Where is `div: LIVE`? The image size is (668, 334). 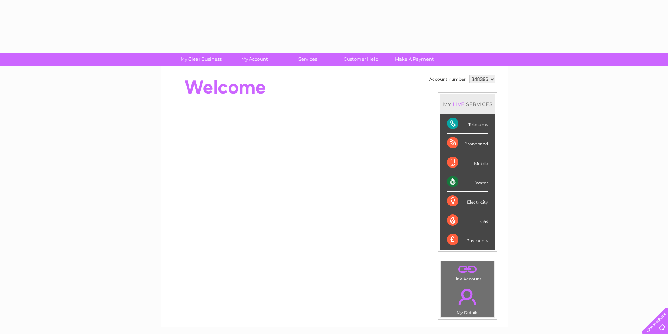 div: LIVE is located at coordinates (459, 104).